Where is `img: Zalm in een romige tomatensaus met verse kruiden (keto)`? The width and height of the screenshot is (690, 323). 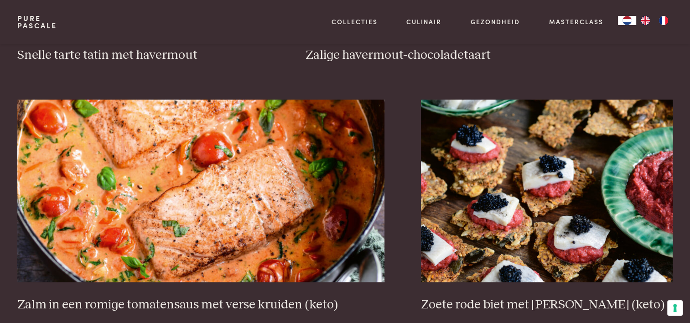 img: Zalm in een romige tomatensaus met verse kruiden (keto) is located at coordinates (201, 191).